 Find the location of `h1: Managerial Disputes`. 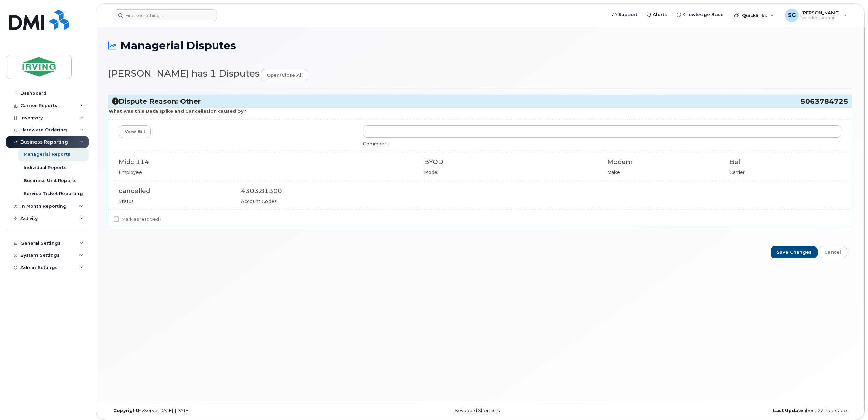

h1: Managerial Disputes is located at coordinates (480, 45).